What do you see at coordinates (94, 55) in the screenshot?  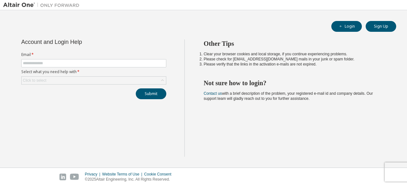 I see `label: Email` at bounding box center [94, 55].